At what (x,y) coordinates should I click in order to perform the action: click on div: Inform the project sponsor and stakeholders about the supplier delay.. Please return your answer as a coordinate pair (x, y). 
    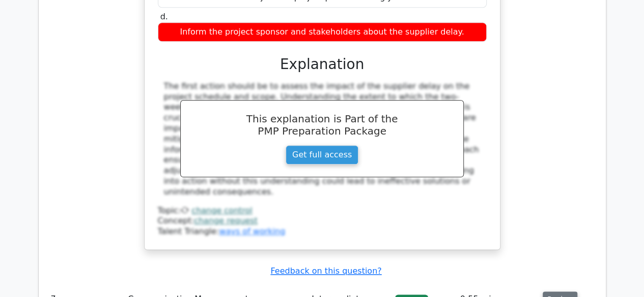
    Looking at the image, I should click on (322, 32).